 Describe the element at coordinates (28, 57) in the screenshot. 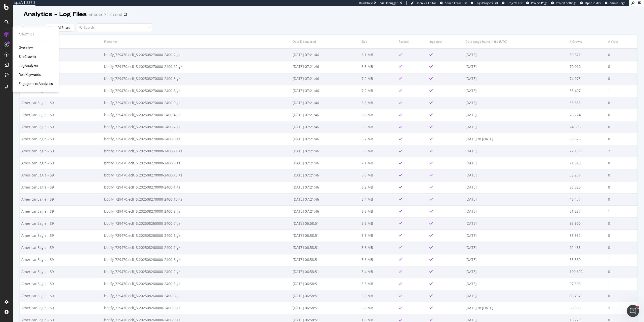

I see `a: SiteCrawler` at that location.